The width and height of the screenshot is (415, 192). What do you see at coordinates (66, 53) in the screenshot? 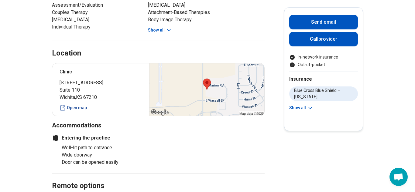
I see `h2: Location` at bounding box center [66, 53].